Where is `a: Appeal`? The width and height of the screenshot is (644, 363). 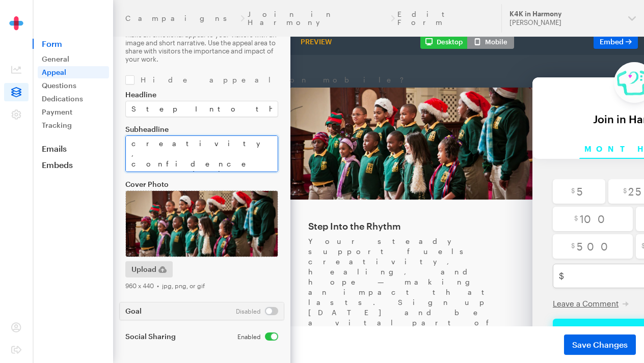 a: Appeal is located at coordinates (73, 72).